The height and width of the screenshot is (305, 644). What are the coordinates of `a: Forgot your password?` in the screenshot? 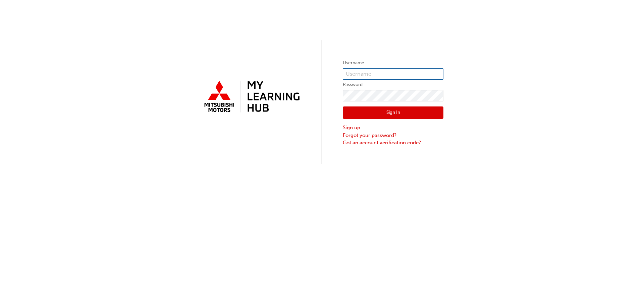 It's located at (393, 136).